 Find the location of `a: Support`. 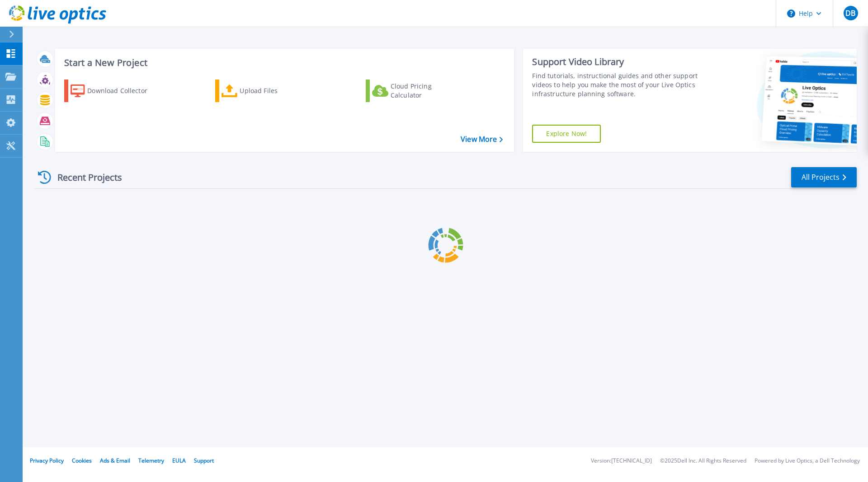

a: Support is located at coordinates (204, 460).